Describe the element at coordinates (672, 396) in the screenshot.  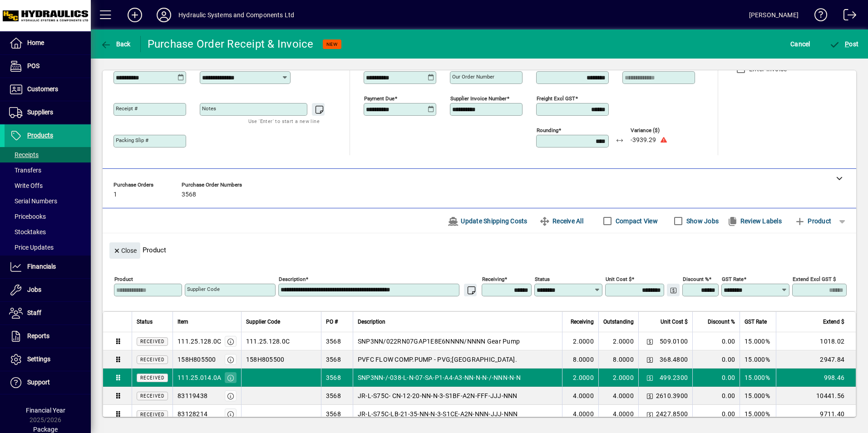
I see `span: 2610.3900` at that location.